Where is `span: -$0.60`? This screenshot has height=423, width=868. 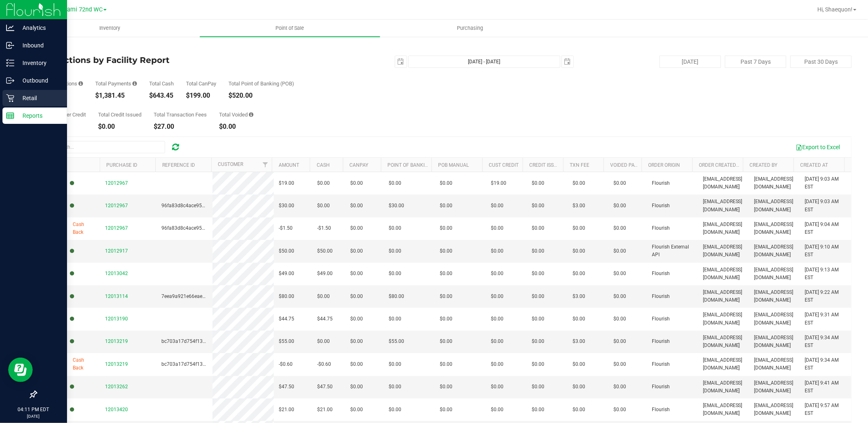 span: -$0.60 is located at coordinates (324, 364).